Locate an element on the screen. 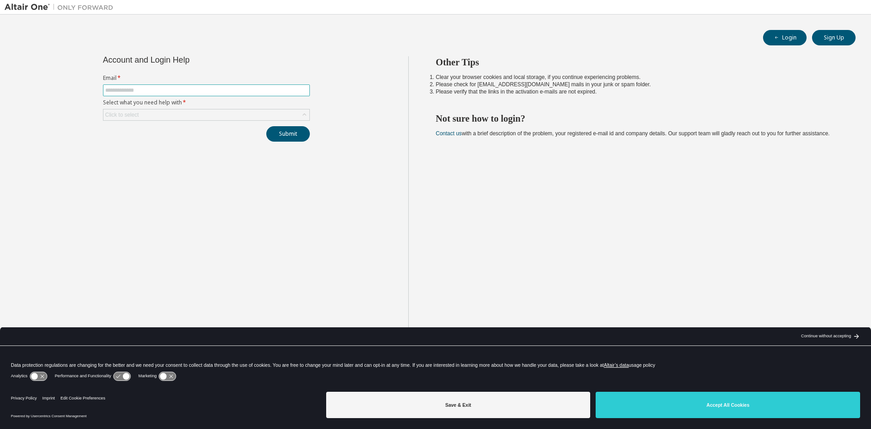  button: Sign Up is located at coordinates (834, 38).